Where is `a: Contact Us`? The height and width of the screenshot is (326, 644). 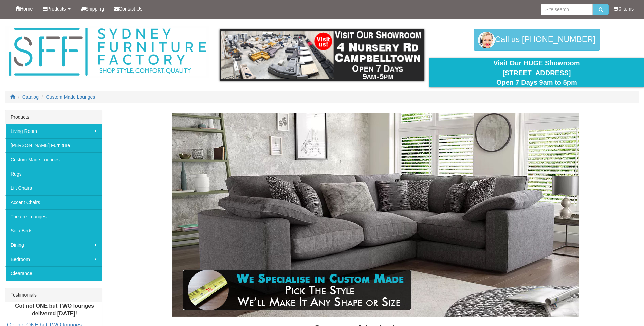 a: Contact Us is located at coordinates (128, 9).